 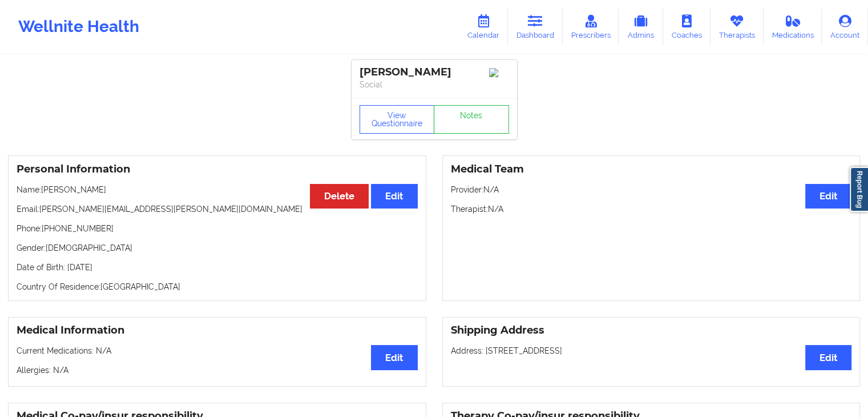 What do you see at coordinates (499, 73) in the screenshot?
I see `img: Image%2Fplaceholer-image.png` at bounding box center [499, 73].